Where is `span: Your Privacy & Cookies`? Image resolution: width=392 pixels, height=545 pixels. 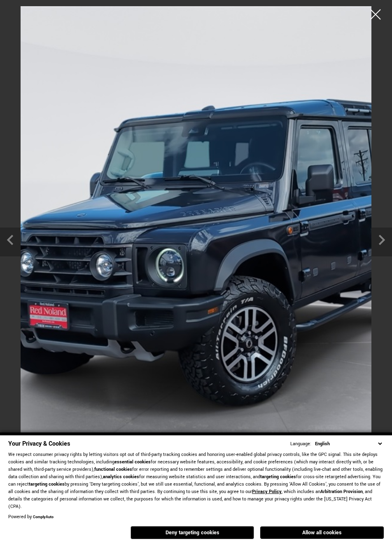
span: Your Privacy & Cookies is located at coordinates (39, 444).